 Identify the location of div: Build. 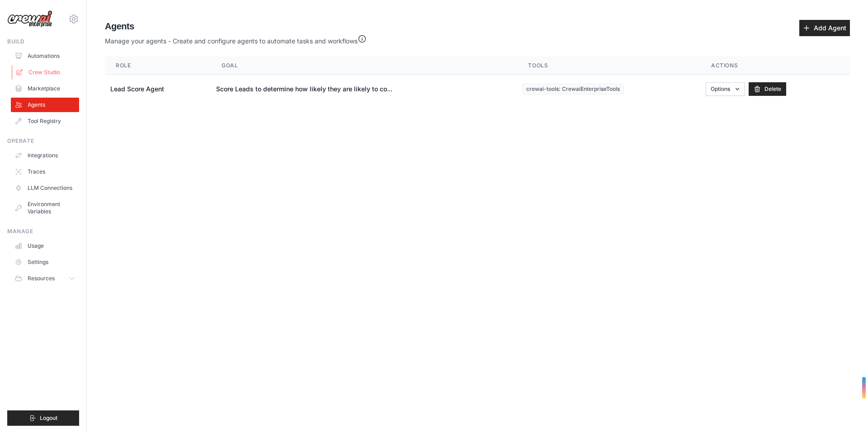
(43, 42).